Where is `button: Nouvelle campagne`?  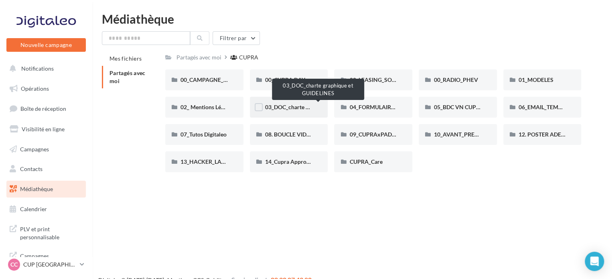 button: Nouvelle campagne is located at coordinates (46, 45).